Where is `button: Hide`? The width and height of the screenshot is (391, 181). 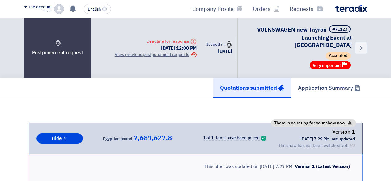 button: Hide is located at coordinates (60, 138).